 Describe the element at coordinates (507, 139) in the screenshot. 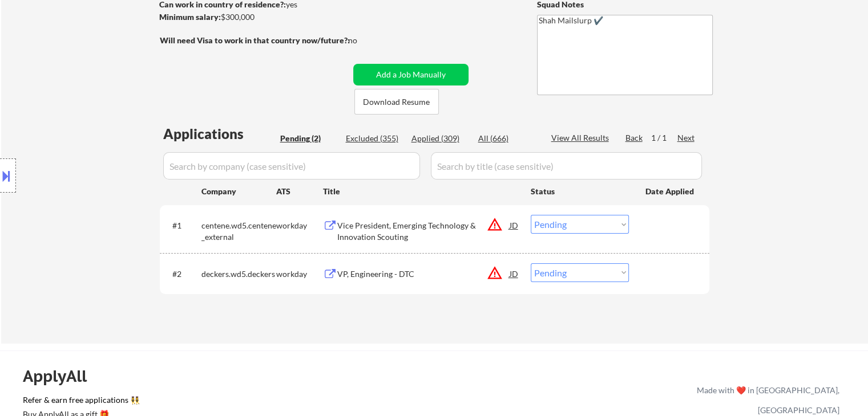

I see `div: All (666)` at that location.